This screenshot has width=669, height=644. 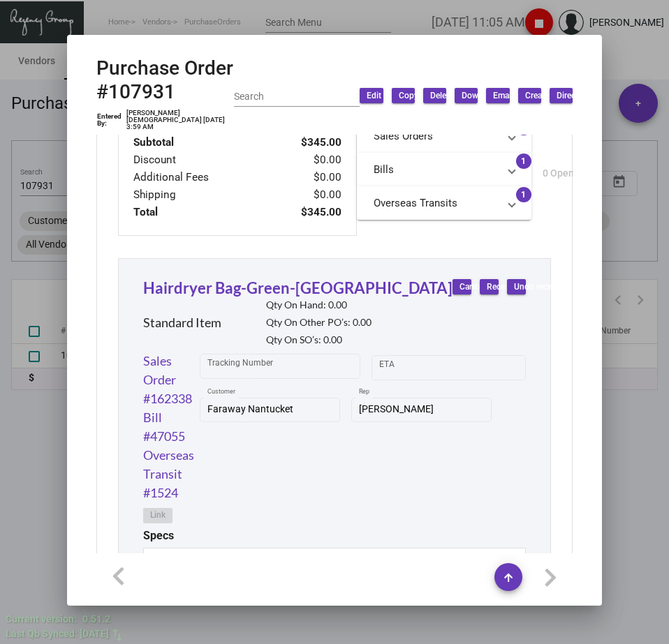 I want to click on a: Sales Order #162338, so click(x=171, y=380).